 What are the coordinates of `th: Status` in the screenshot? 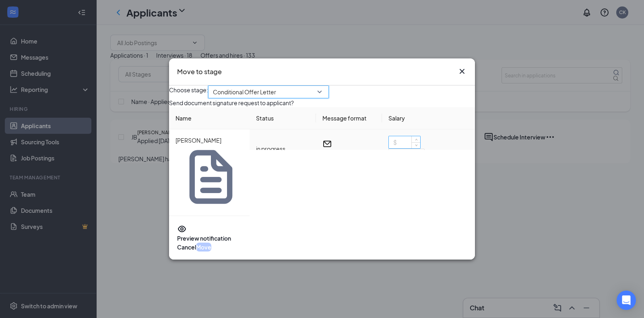 It's located at (283, 118).